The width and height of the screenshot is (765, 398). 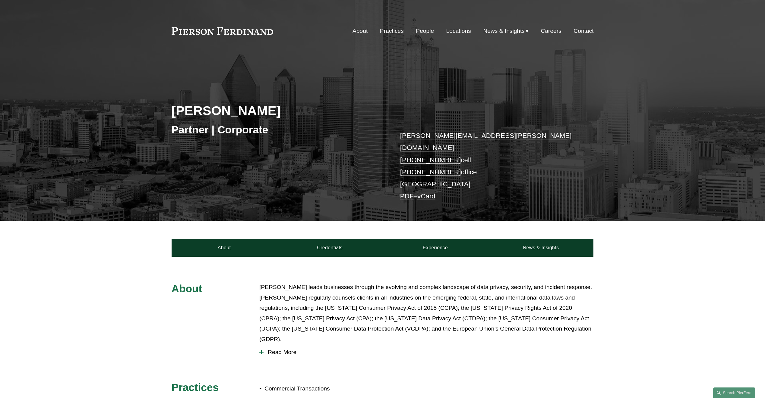 I want to click on span: About, so click(x=187, y=289).